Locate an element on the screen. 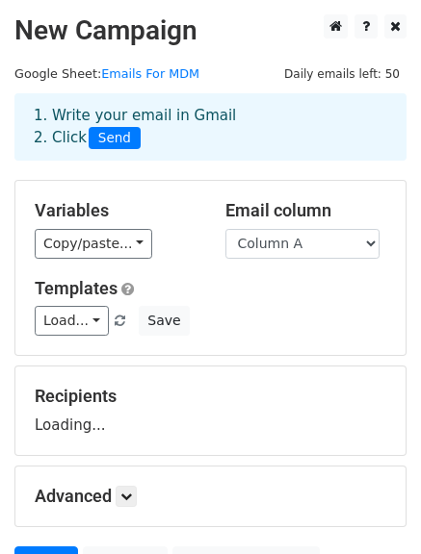  a: Daily emails left: 50 is located at coordinates (342, 73).